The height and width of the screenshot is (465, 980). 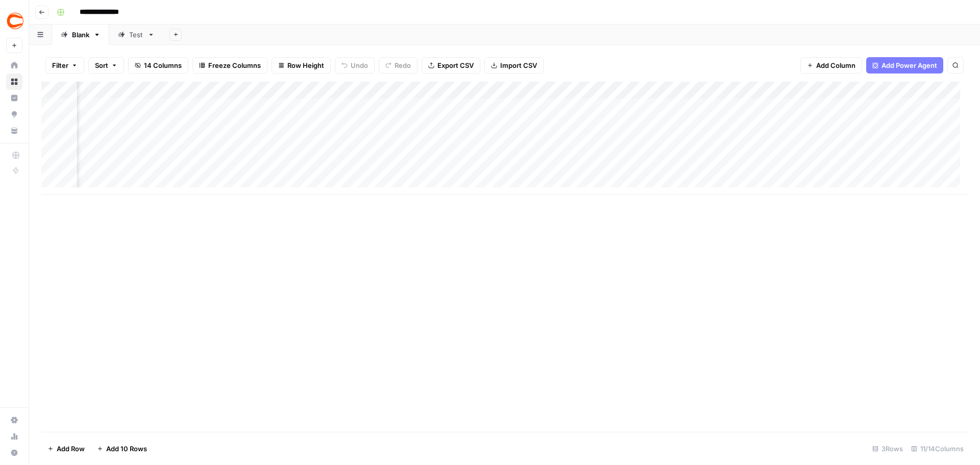 I want to click on div: Test, so click(x=136, y=35).